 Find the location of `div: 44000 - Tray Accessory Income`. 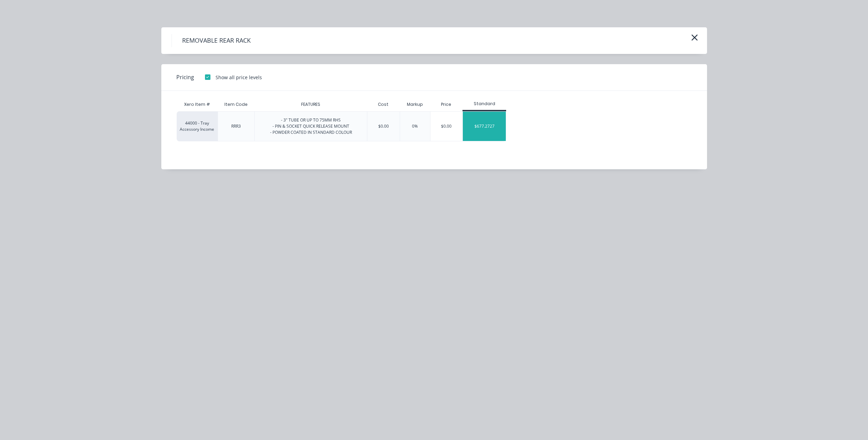

div: 44000 - Tray Accessory Income is located at coordinates (197, 126).